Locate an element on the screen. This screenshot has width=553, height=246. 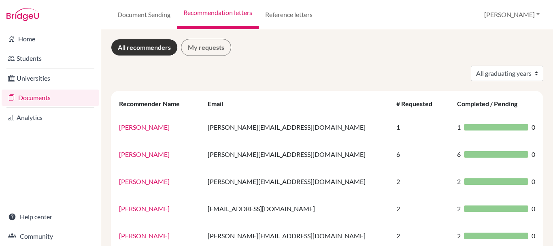
div: # Requested is located at coordinates (418, 103).